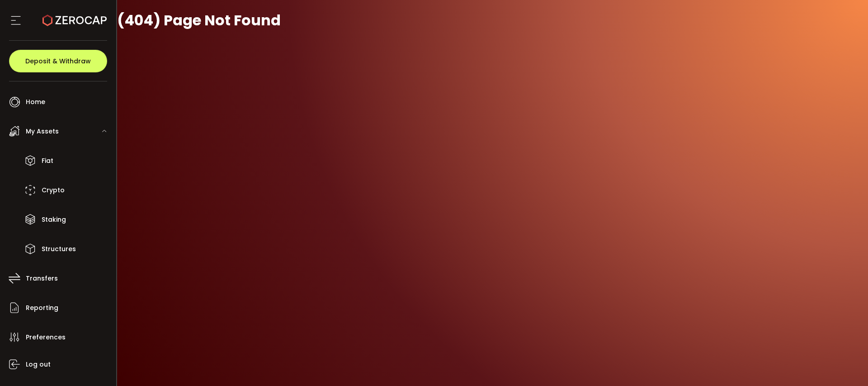  What do you see at coordinates (48, 161) in the screenshot?
I see `span: Fiat` at bounding box center [48, 161].